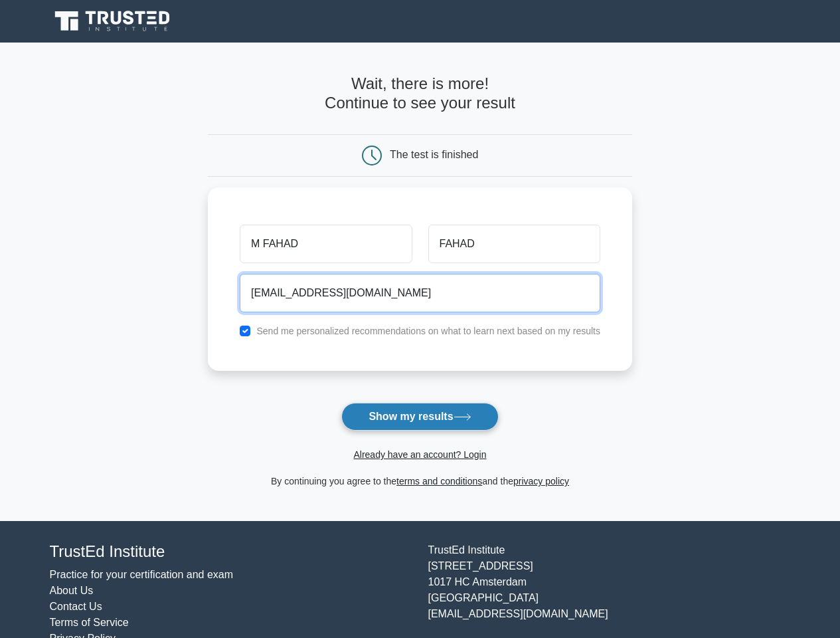 The width and height of the screenshot is (840, 638). I want to click on div: The test is finished, so click(434, 154).